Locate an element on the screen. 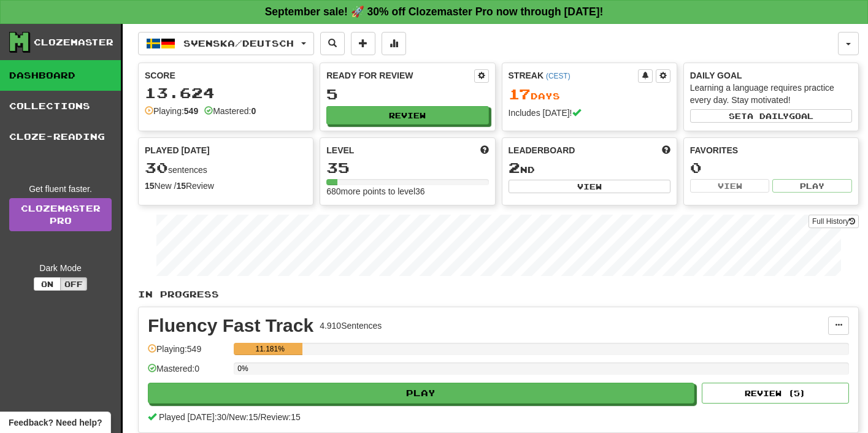 The height and width of the screenshot is (433, 868). div: 680 more points to level 36 is located at coordinates (407, 192).